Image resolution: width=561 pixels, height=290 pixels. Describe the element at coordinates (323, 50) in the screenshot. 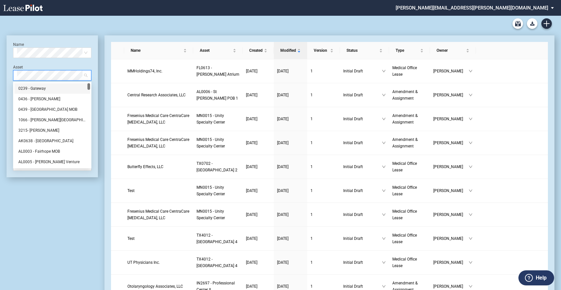

I see `th: Version` at that location.